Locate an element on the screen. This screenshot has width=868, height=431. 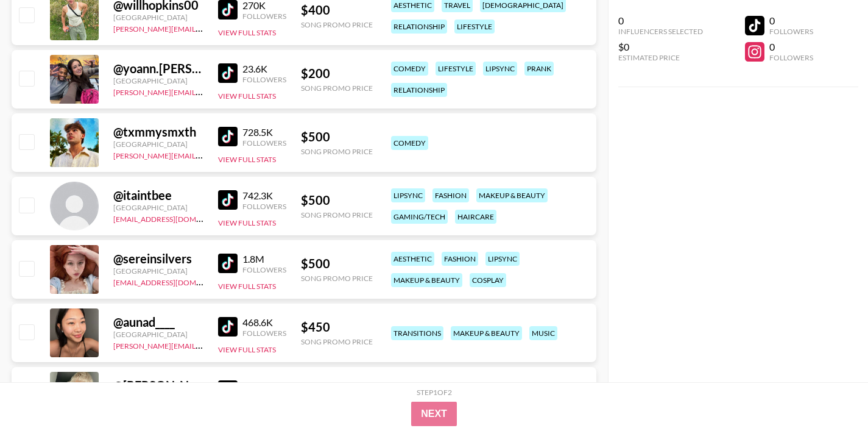
div: Influencers Selected is located at coordinates (660, 31).